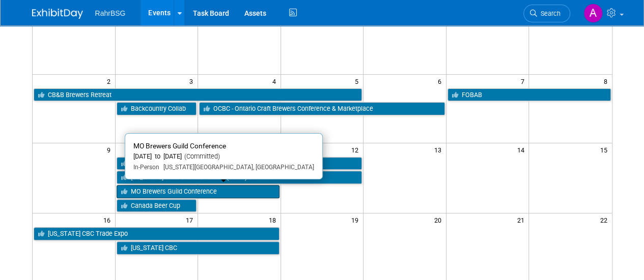 Image resolution: width=644 pixels, height=280 pixels. Describe the element at coordinates (110, 13) in the screenshot. I see `span: RahrBSG` at that location.